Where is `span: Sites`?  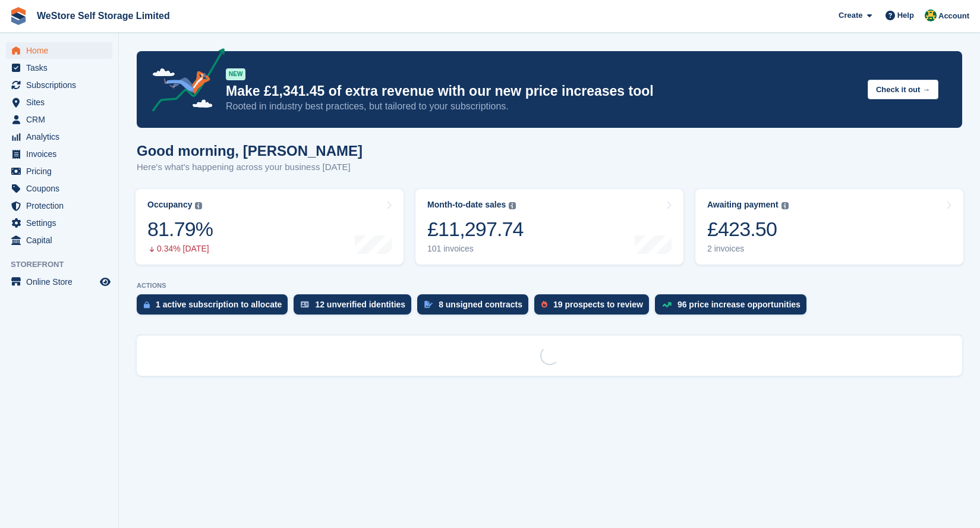
span: Sites is located at coordinates (62, 102).